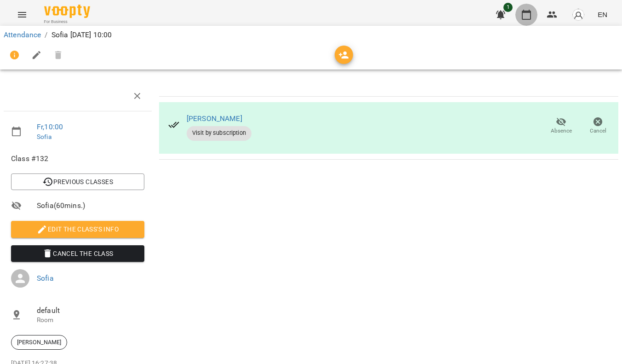 The width and height of the screenshot is (622, 364). I want to click on button: Edit the class's Info, so click(78, 229).